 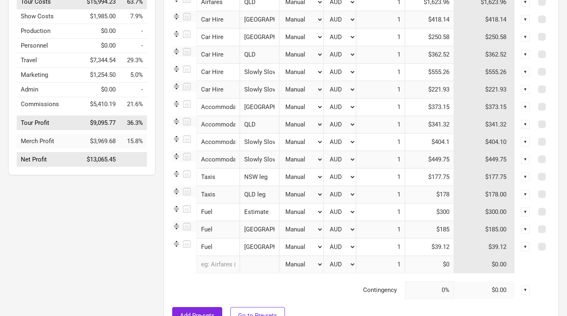 I want to click on td: Net Profit as % of Tour Income, so click(x=133, y=160).